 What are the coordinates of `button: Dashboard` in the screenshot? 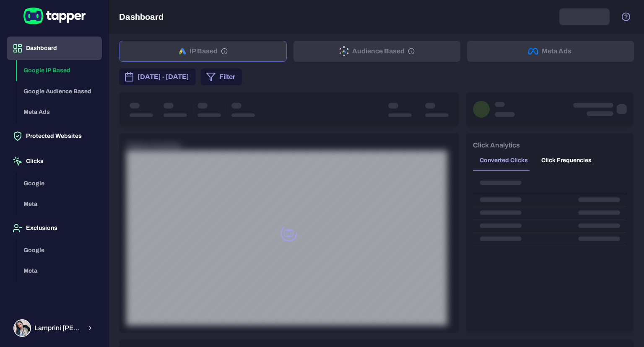 It's located at (54, 48).